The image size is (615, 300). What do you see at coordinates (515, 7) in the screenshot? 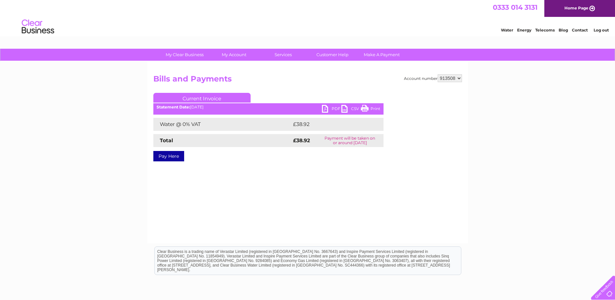
I see `span: 0333 014 3131` at bounding box center [515, 7].